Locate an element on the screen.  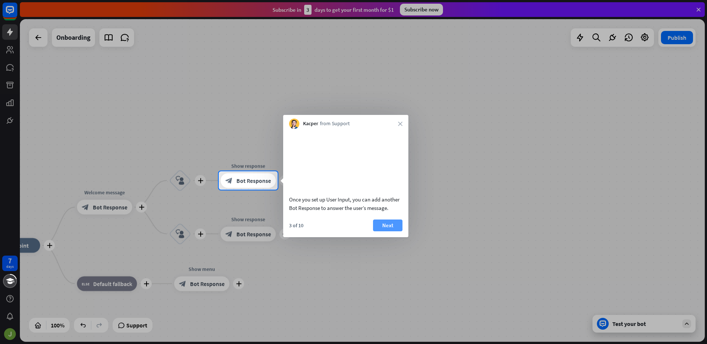
div: Once you set up User Input, you can add another Bot Response to answer the user’s message. is located at coordinates (346, 204).